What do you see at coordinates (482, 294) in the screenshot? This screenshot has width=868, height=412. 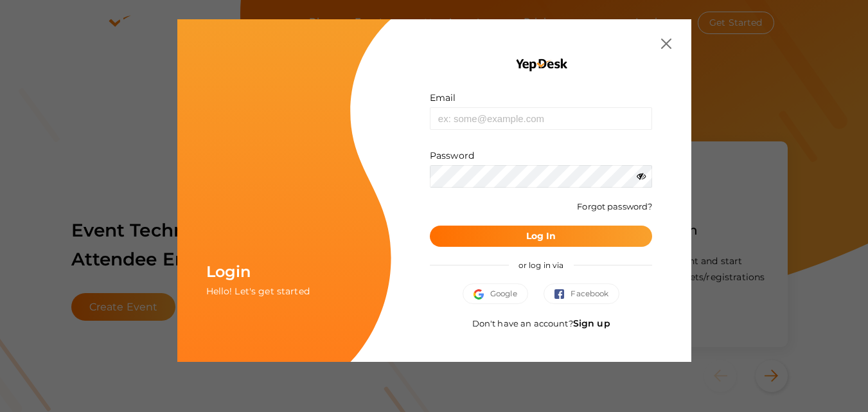 I see `img: google.svg` at bounding box center [482, 294].